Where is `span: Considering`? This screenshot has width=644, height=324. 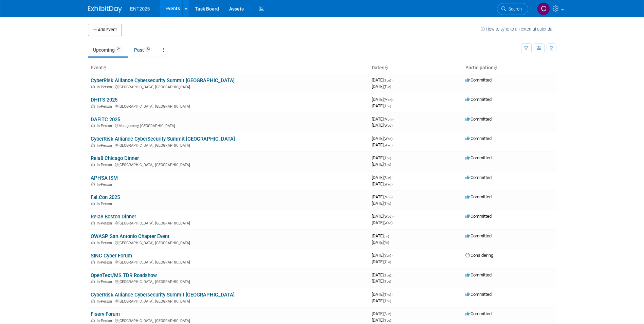 span: Considering is located at coordinates (479, 255).